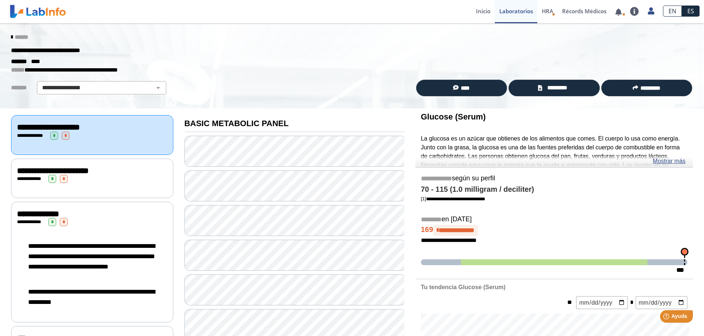 The width and height of the screenshot is (704, 336). I want to click on b: BASIC METABOLIC PANEL, so click(236, 123).